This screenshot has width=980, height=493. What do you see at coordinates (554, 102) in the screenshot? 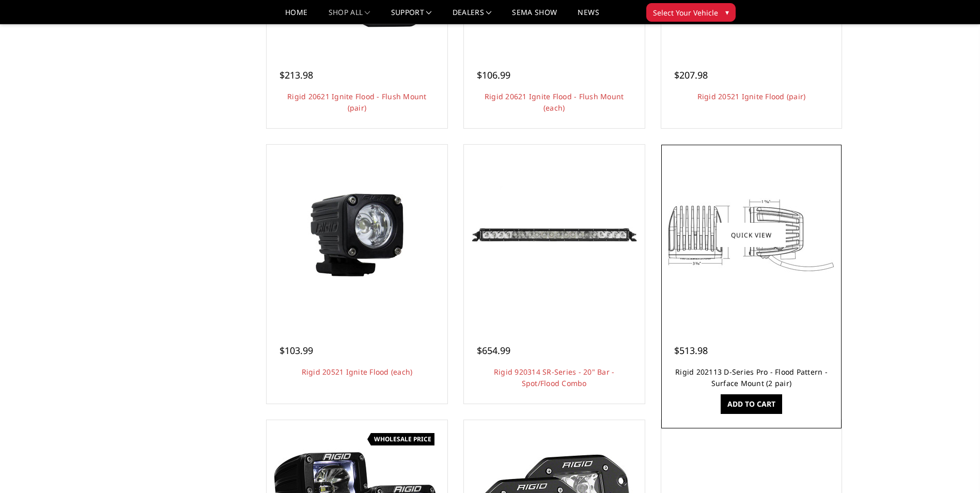
I see `a: Rigid 20621 Ignite Flood - Flush Mount (each)` at bounding box center [554, 102].